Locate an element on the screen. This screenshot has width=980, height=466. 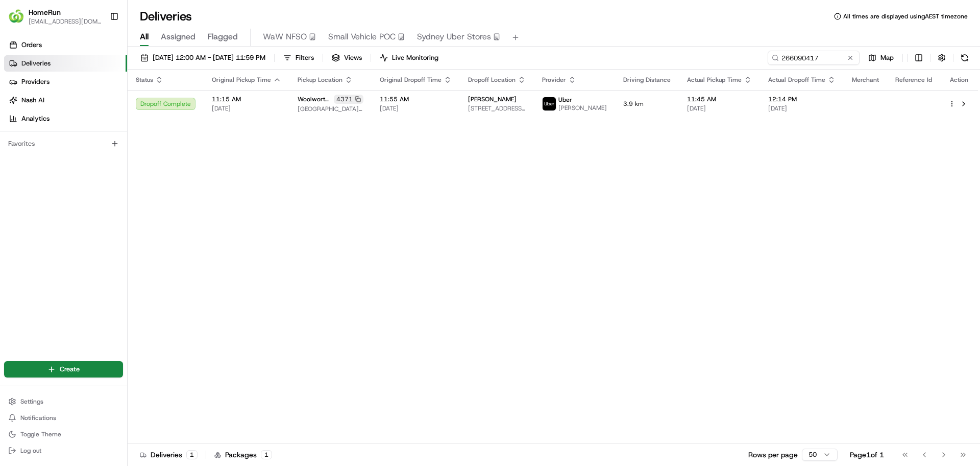
div: Favorites is located at coordinates (63, 144).